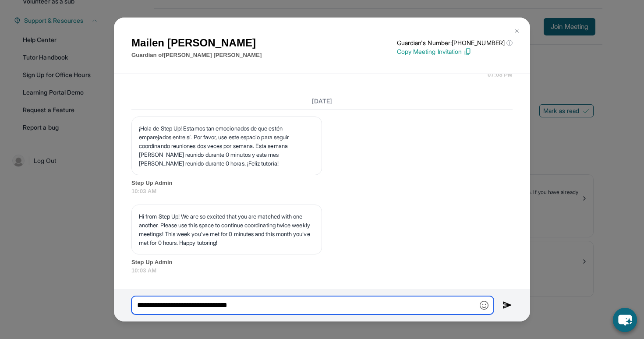  What do you see at coordinates (484, 305) in the screenshot?
I see `img: Emoji` at bounding box center [484, 305].